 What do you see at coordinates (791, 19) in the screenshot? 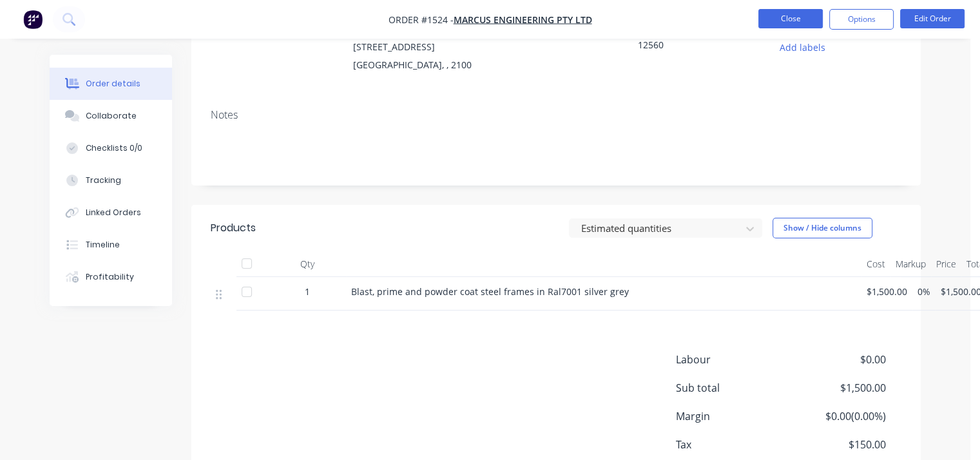
I see `button: Close` at bounding box center [791, 19].